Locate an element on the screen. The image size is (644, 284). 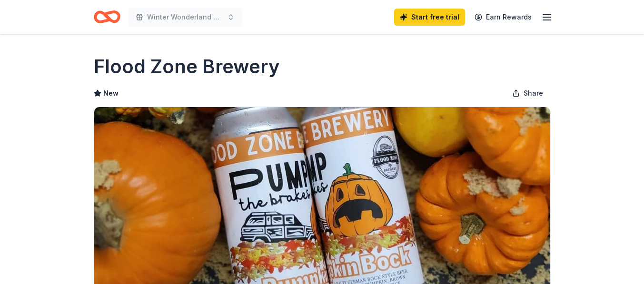
a: Start free trial is located at coordinates (430, 17).